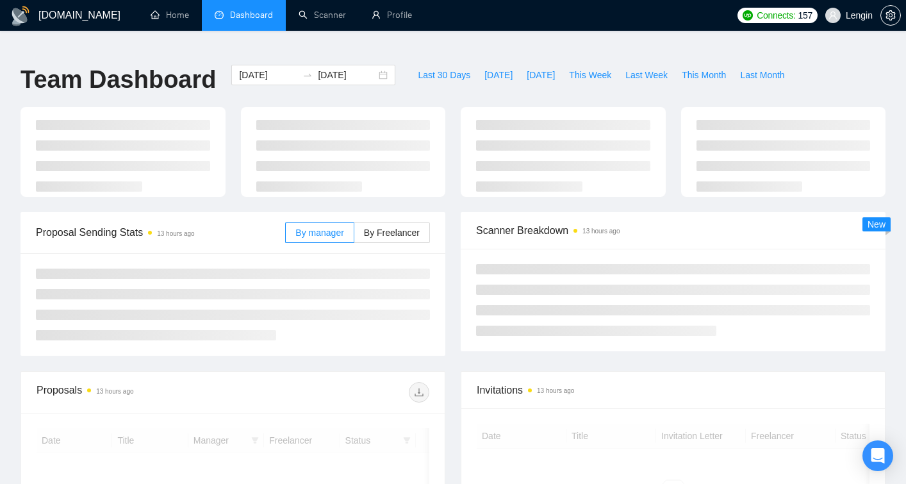 This screenshot has height=484, width=906. What do you see at coordinates (673, 230) in the screenshot?
I see `span: Scanner Breakdown` at bounding box center [673, 230].